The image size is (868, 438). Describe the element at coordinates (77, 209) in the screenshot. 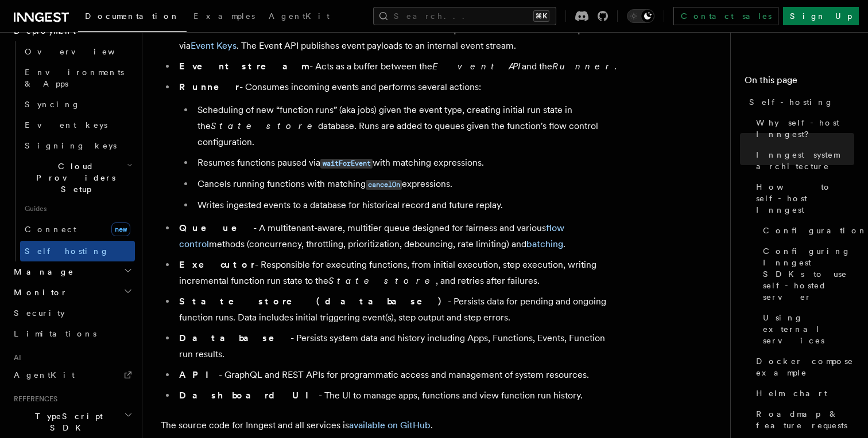

I see `span: Guides` at that location.